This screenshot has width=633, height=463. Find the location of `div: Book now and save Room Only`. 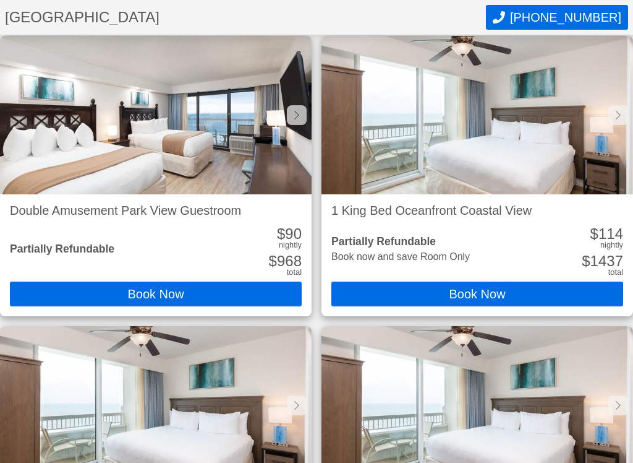

div: Book now and save Room Only is located at coordinates (401, 257).